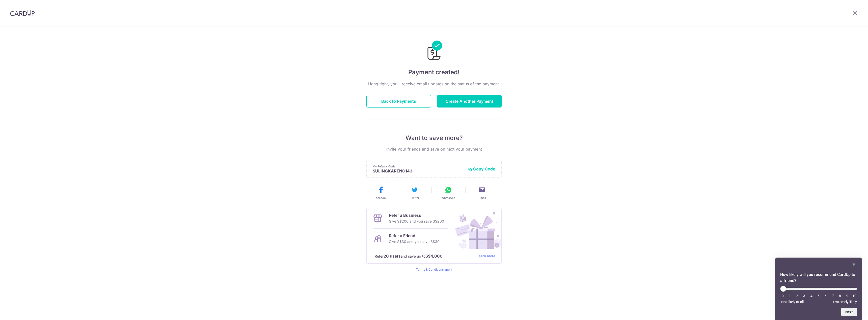  I want to click on span: Extremely likely, so click(845, 302).